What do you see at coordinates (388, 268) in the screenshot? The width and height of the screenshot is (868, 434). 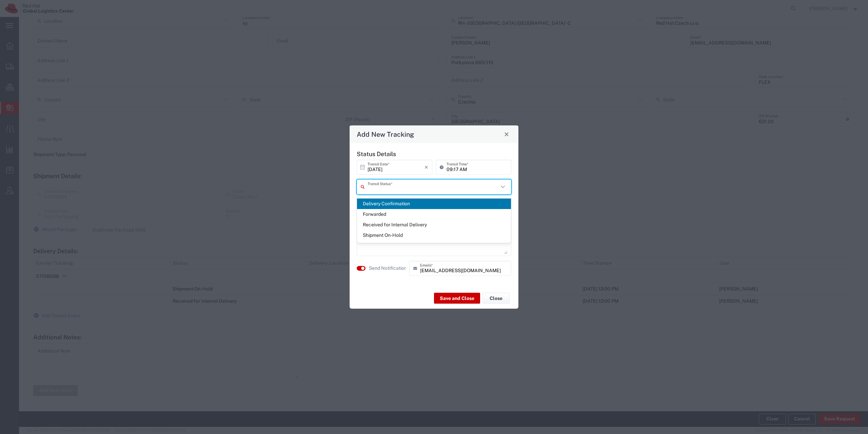 I see `label: Send Notification` at bounding box center [388, 268].